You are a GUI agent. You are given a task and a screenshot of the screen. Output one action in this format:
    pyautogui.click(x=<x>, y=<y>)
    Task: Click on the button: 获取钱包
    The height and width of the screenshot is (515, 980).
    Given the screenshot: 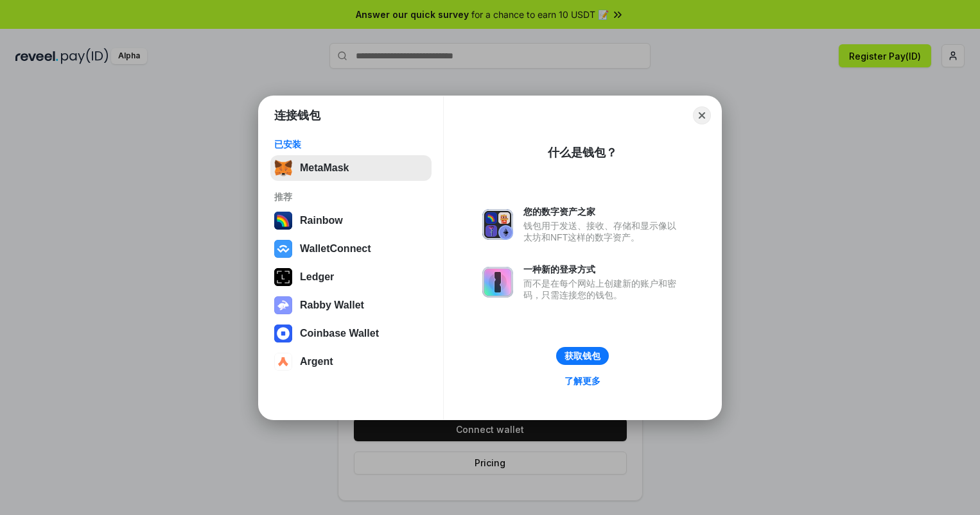 What is the action you would take?
    pyautogui.click(x=582, y=356)
    